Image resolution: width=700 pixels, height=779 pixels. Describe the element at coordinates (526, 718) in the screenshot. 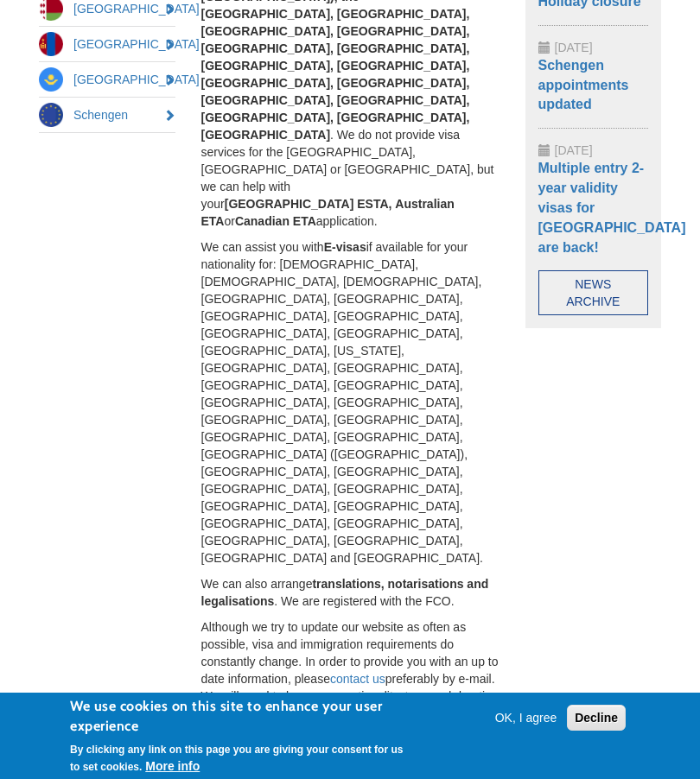

I see `button: OK, I agree` at that location.